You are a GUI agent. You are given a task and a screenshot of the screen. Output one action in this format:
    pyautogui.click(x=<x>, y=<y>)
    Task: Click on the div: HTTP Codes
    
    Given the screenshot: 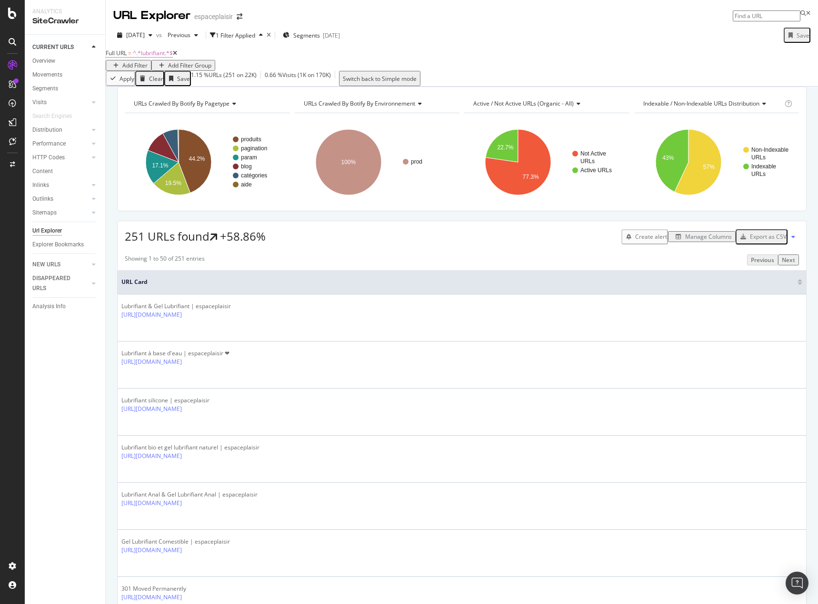 What is the action you would take?
    pyautogui.click(x=49, y=158)
    